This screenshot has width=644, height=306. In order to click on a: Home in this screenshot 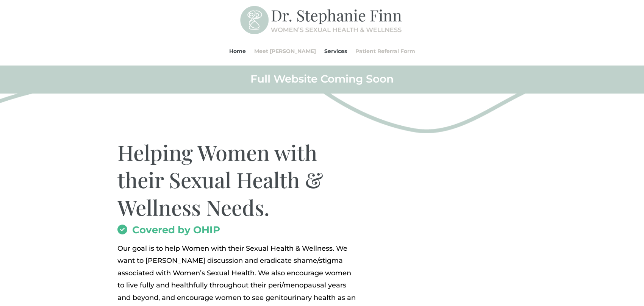, I will do `click(237, 51)`.